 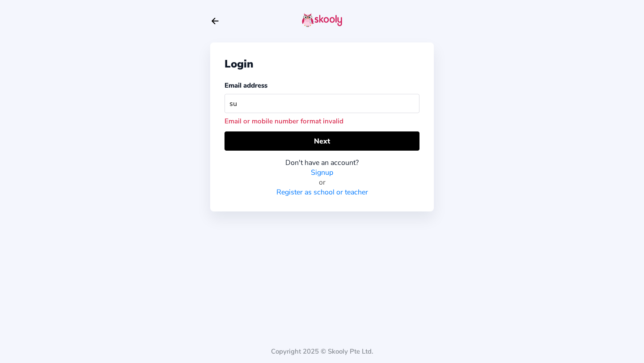 What do you see at coordinates (246, 85) in the screenshot?
I see `label: Email address` at bounding box center [246, 85].